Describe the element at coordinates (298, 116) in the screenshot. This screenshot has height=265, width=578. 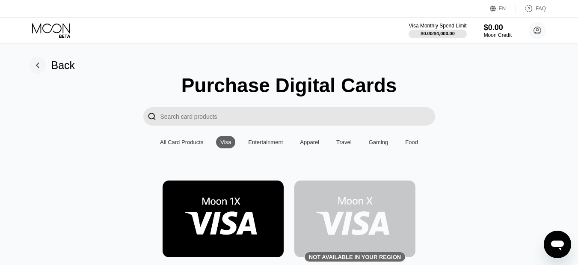
I see `input: Search card products` at that location.